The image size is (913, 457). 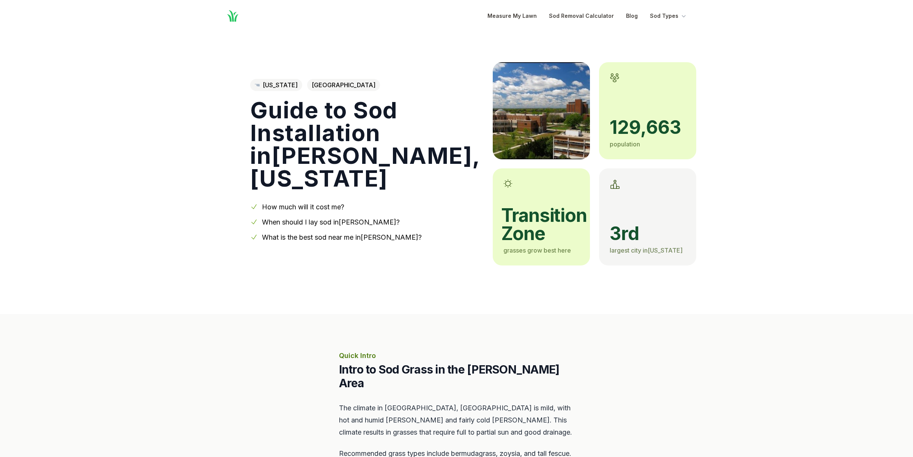 What do you see at coordinates (647, 127) in the screenshot?
I see `span: 129,663` at bounding box center [647, 127].